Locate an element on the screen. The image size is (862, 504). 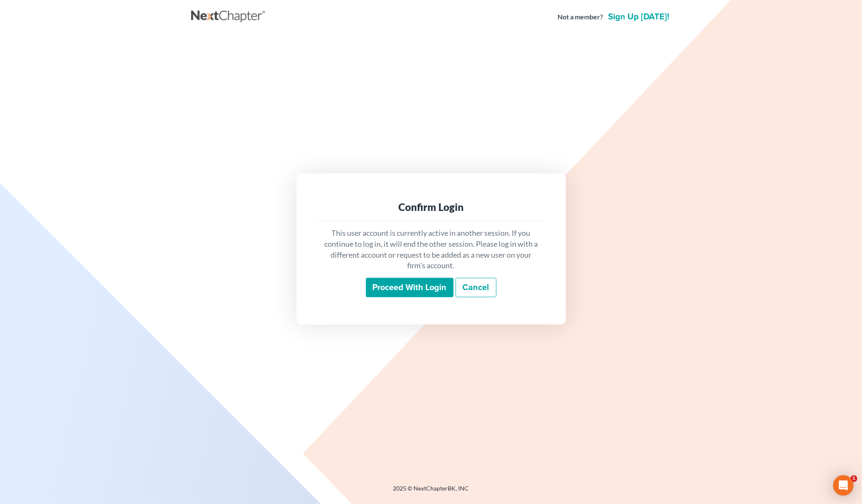
input: Proceed with login is located at coordinates (410, 288).